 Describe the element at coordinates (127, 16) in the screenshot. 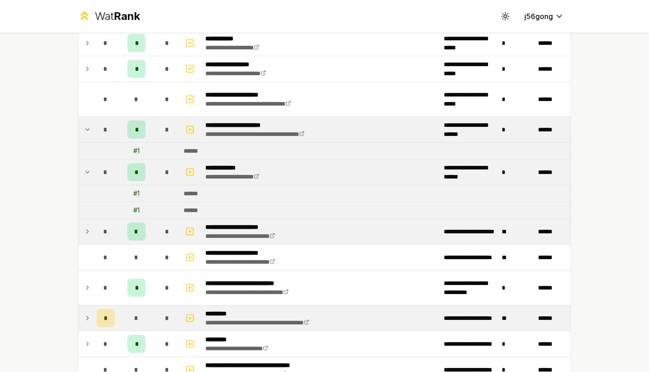

I see `span: Rank` at that location.